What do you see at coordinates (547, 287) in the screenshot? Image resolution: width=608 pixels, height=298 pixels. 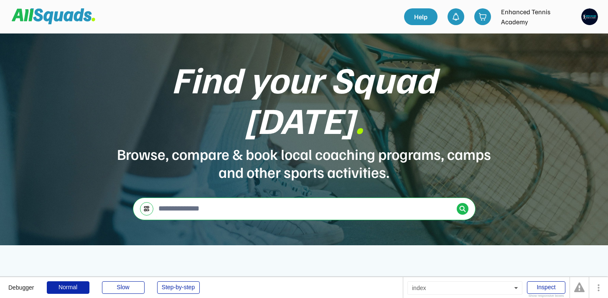 I see `div: Inspect` at bounding box center [547, 287].